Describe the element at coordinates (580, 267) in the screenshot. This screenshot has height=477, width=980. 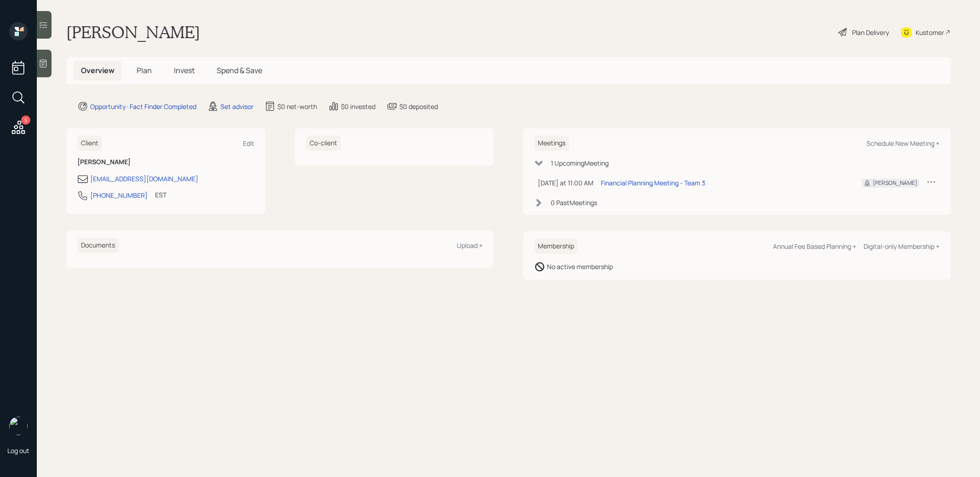
I see `div: No active membership` at that location.